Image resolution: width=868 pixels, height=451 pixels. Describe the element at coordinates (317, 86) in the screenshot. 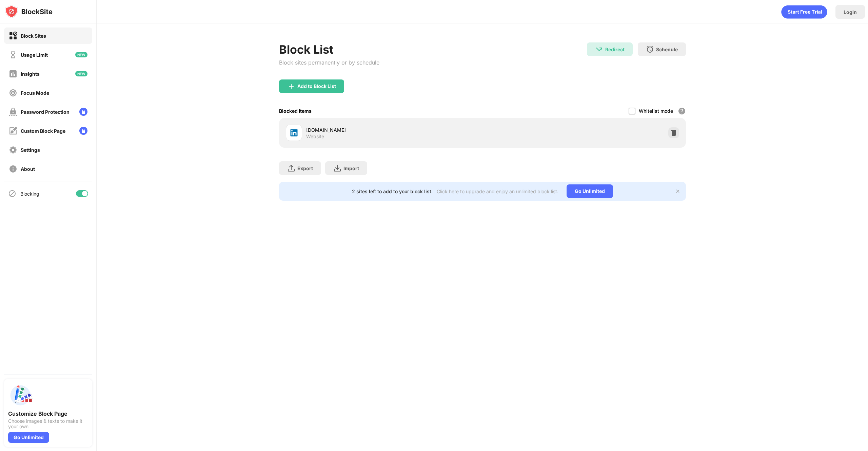

I see `div: Add to Block List` at that location.